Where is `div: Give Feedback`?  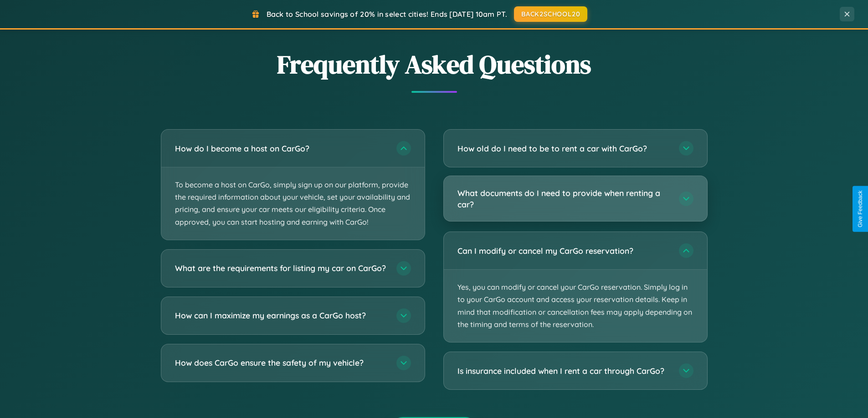 div: Give Feedback is located at coordinates (860, 209).